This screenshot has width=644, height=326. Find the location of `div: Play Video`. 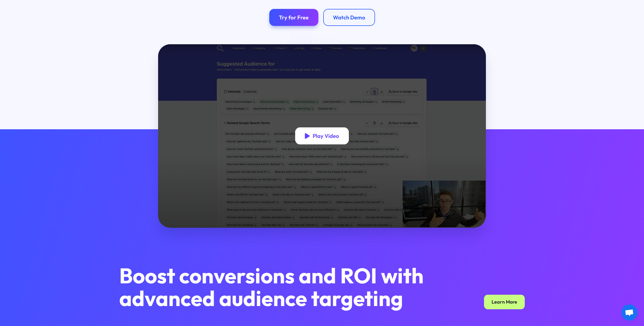

div: Play Video is located at coordinates (326, 136).